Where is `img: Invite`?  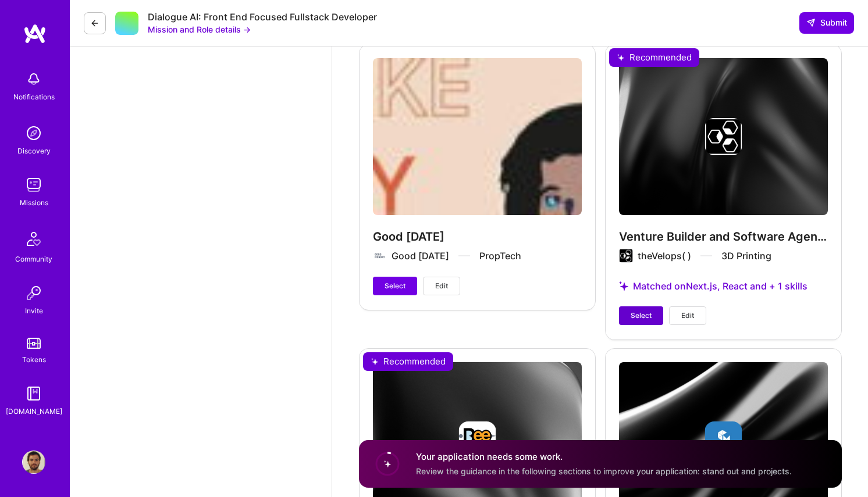 img: Invite is located at coordinates (34, 293).